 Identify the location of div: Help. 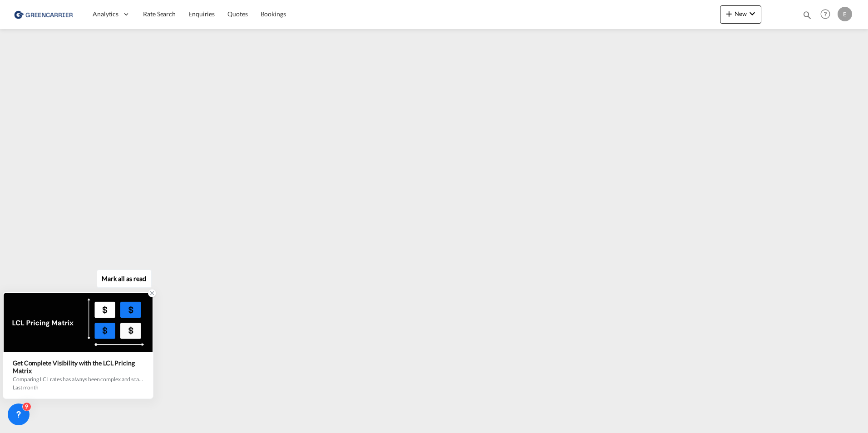
(827, 14).